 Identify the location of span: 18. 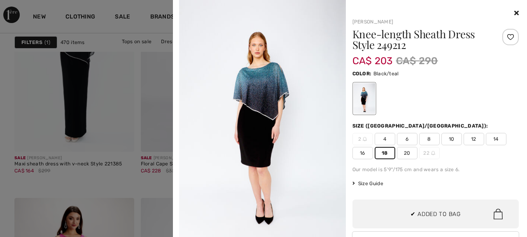
(385, 153).